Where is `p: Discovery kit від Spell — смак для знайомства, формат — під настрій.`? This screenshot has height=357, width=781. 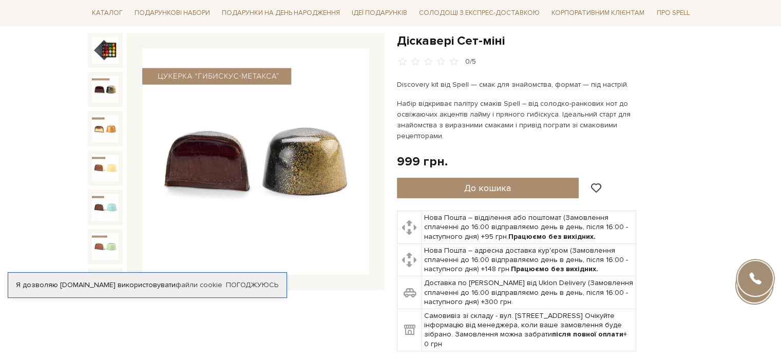
p: Discovery kit від Spell — смак для знайомства, формат — під настрій. is located at coordinates (517, 84).